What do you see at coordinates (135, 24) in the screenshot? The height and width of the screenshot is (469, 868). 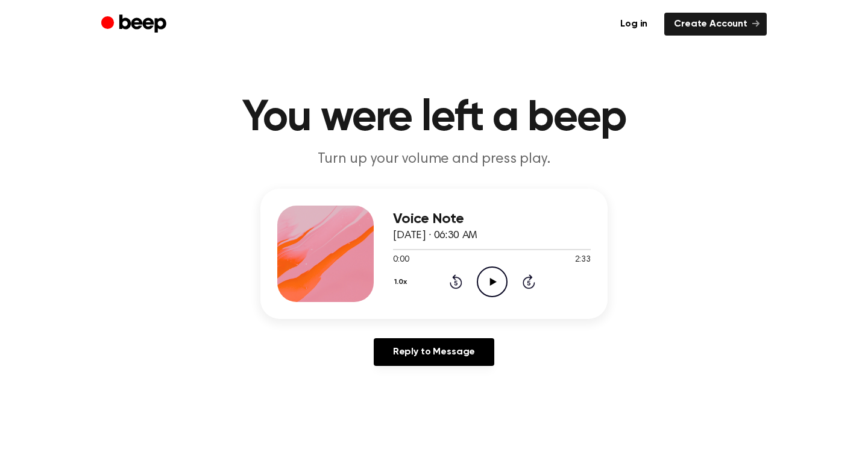 I see `a: Beep` at bounding box center [135, 24].